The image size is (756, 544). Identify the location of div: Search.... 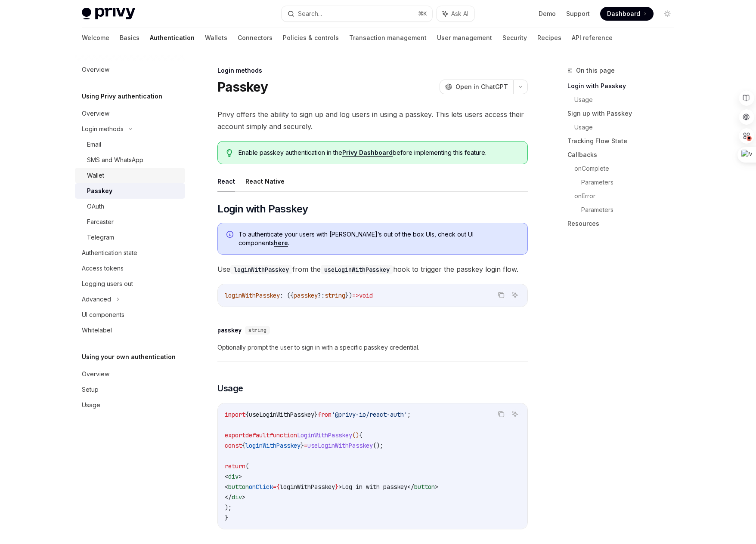
(310, 14).